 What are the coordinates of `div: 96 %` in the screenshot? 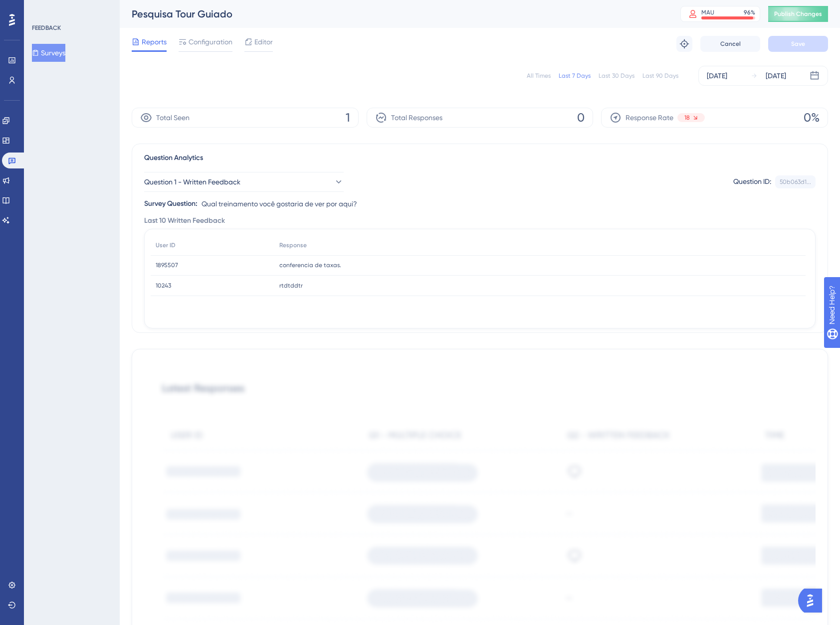 It's located at (749, 12).